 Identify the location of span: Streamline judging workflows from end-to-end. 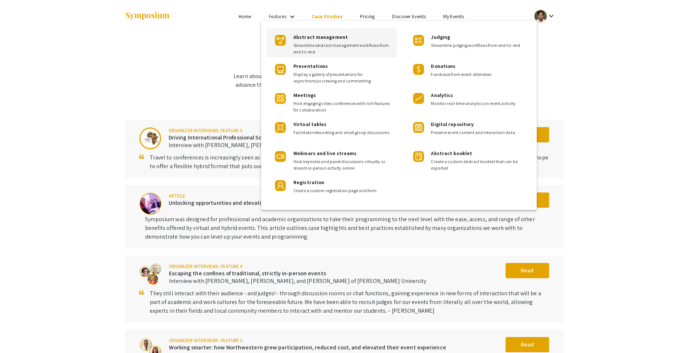
(479, 45).